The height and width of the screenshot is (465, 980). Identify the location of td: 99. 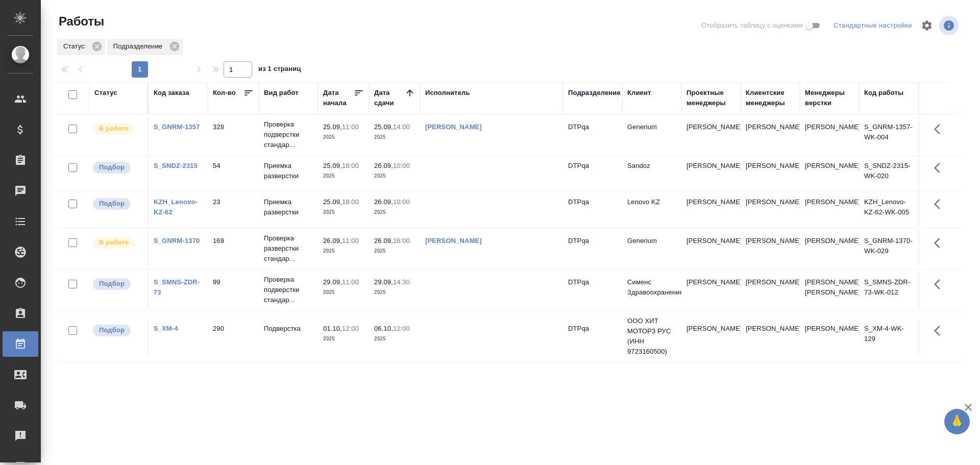
(233, 290).